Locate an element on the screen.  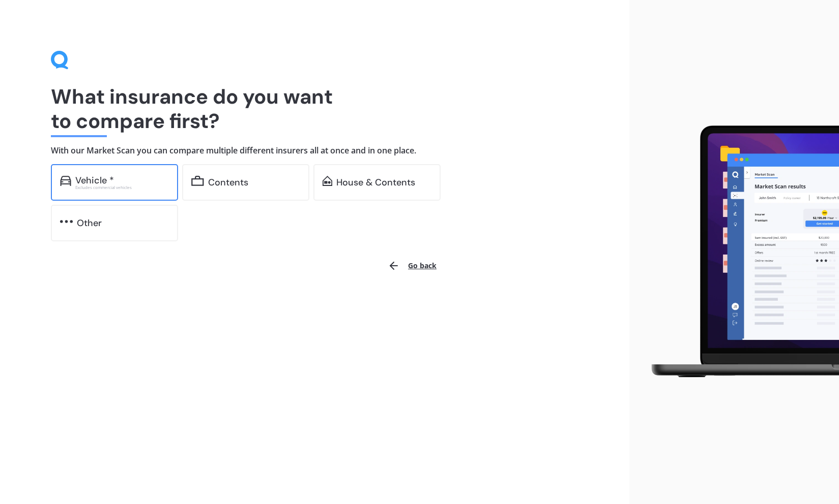
div: Other is located at coordinates (89, 223).